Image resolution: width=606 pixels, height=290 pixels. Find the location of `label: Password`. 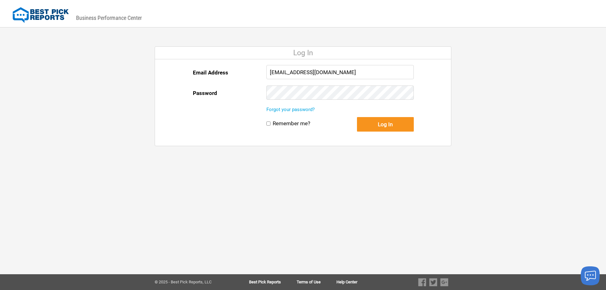

label: Password is located at coordinates (205, 93).